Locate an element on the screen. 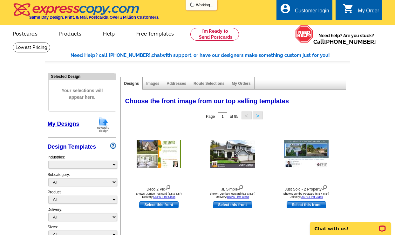 This screenshot has width=395, height=235. a: Help is located at coordinates (109, 33).